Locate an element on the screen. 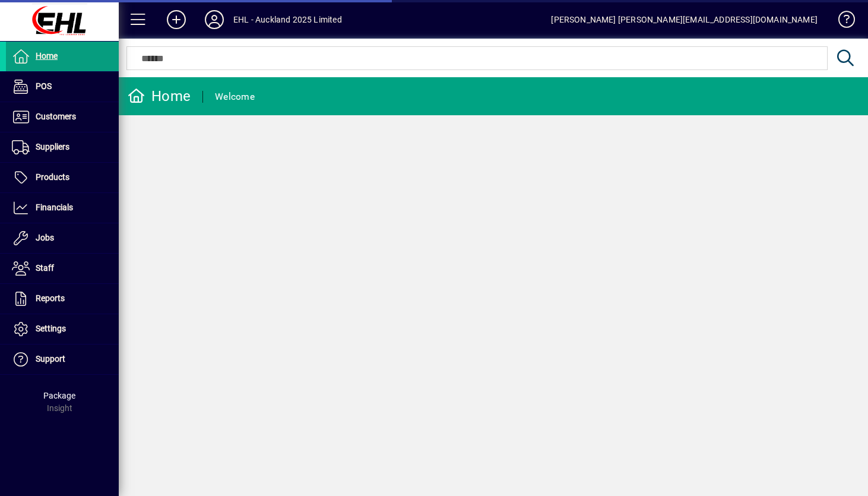  span: Staff is located at coordinates (44, 268).